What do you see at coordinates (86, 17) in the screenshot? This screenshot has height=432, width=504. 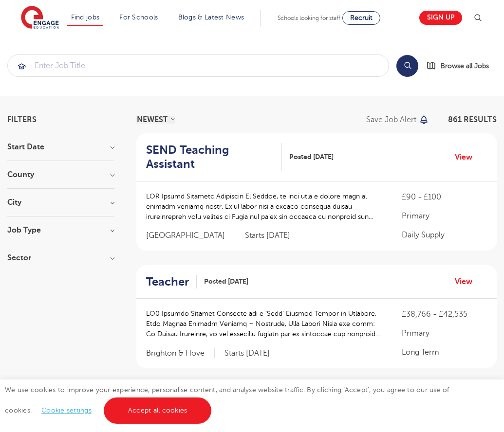 I see `a: Find jobs` at bounding box center [86, 17].